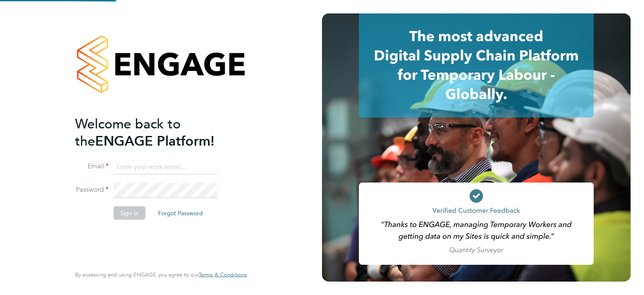  I want to click on span: By accessing and using ENGAGE you agree to our, so click(161, 274).